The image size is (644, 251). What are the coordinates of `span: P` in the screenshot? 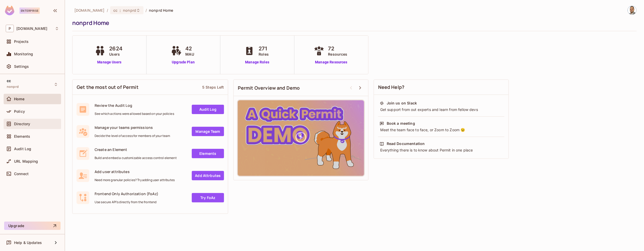 It's located at (10, 28).